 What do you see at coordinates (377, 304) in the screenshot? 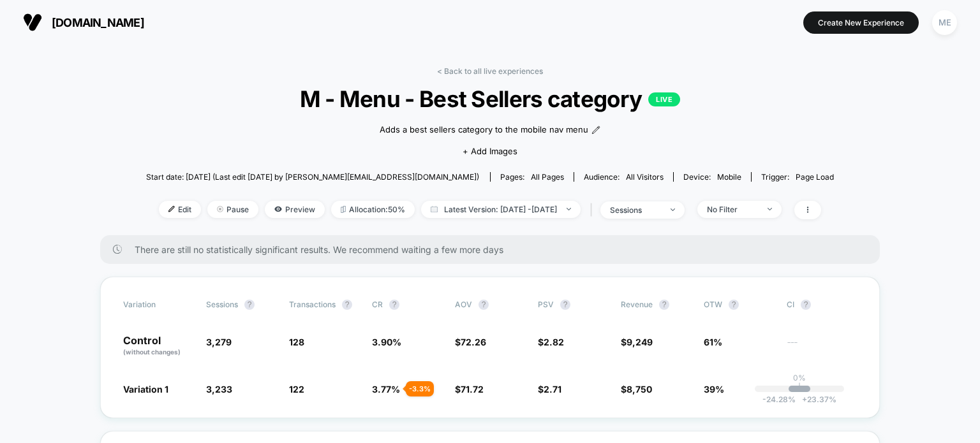
I see `span: CR` at bounding box center [377, 304].